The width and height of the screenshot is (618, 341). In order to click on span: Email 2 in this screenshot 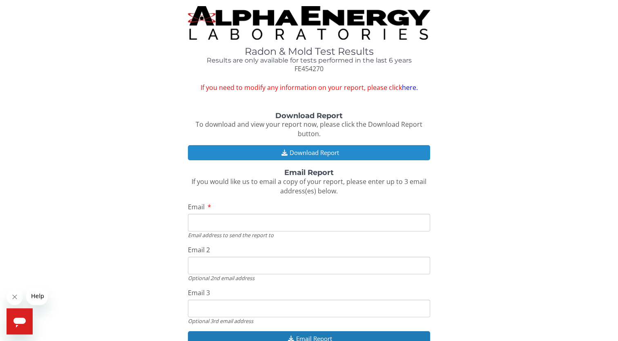, I will do `click(199, 249)`.